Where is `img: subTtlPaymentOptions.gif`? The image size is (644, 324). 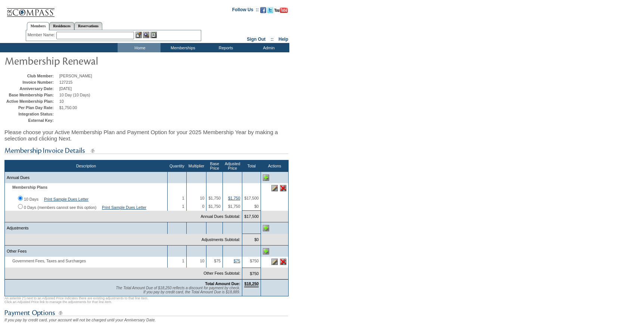 img: subTtlPaymentOptions.gif is located at coordinates (147, 313).